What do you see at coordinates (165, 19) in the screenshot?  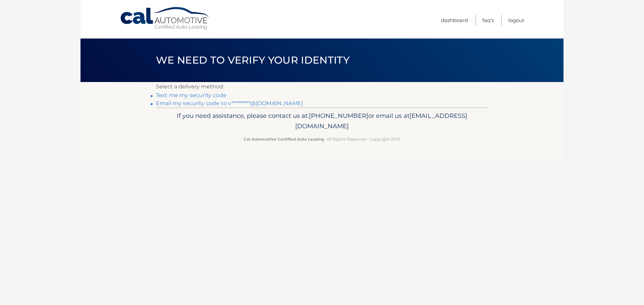 I see `a: Cal Automotive` at bounding box center [165, 19].